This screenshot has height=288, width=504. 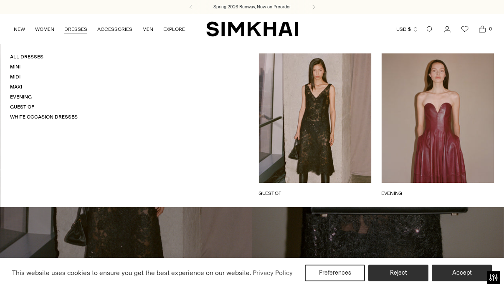 What do you see at coordinates (408, 29) in the screenshot?
I see `button: USD $` at bounding box center [408, 29].